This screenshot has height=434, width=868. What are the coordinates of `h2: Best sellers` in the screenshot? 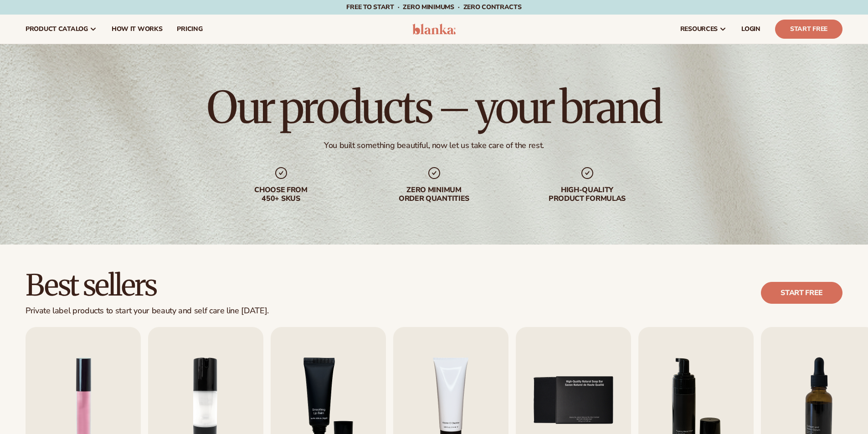 It's located at (147, 285).